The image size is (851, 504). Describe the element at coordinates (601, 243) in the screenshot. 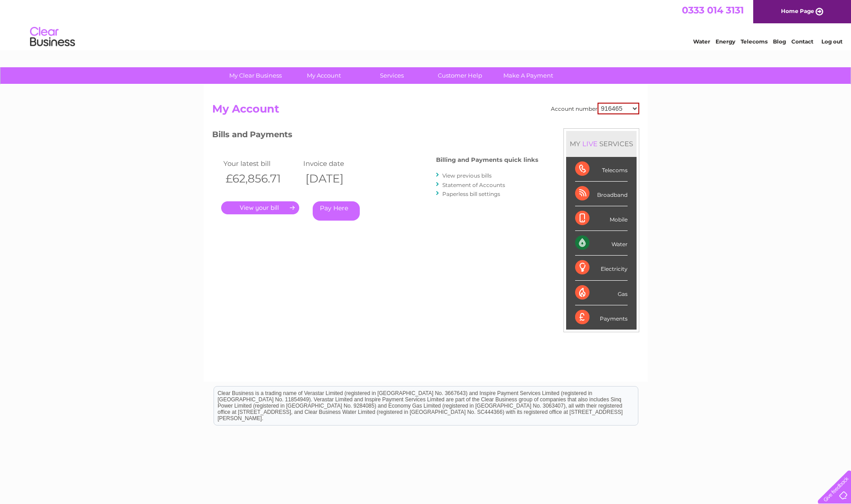

I see `div: Water` at that location.